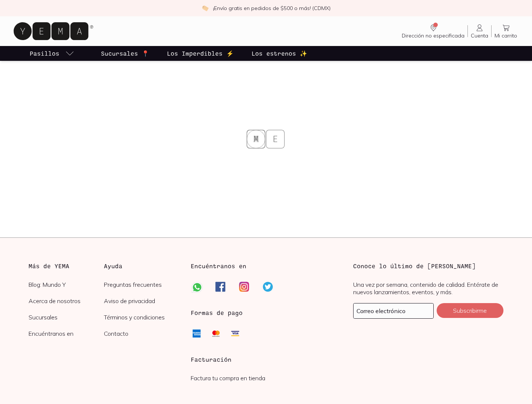 The image size is (532, 404). Describe the element at coordinates (45, 53) in the screenshot. I see `p: Pasillos` at that location.